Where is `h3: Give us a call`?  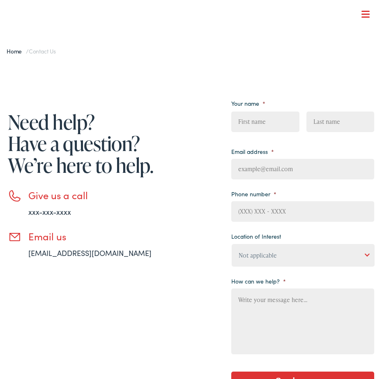 h3: Give us a call is located at coordinates (110, 195).